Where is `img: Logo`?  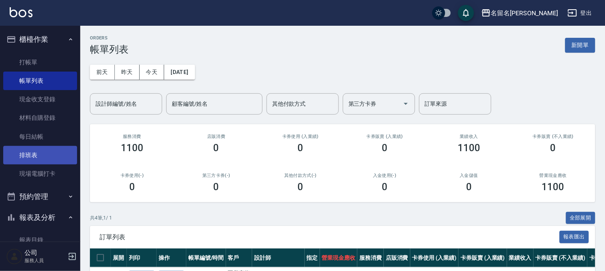
img: Logo is located at coordinates (21, 12).